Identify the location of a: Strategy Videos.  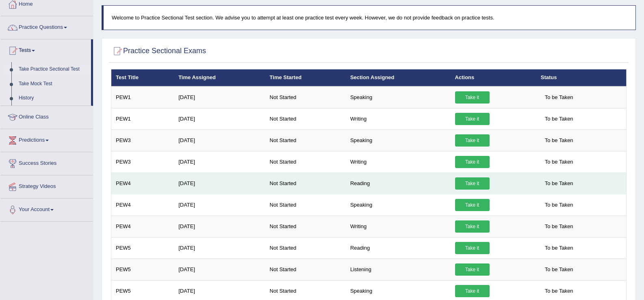
(47, 185).